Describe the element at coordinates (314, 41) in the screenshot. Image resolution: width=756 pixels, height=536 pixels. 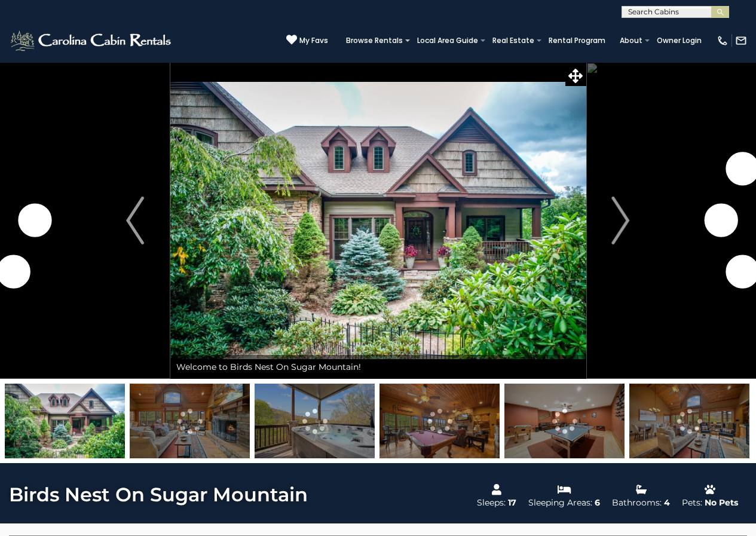
I see `span: My Favs` at that location.